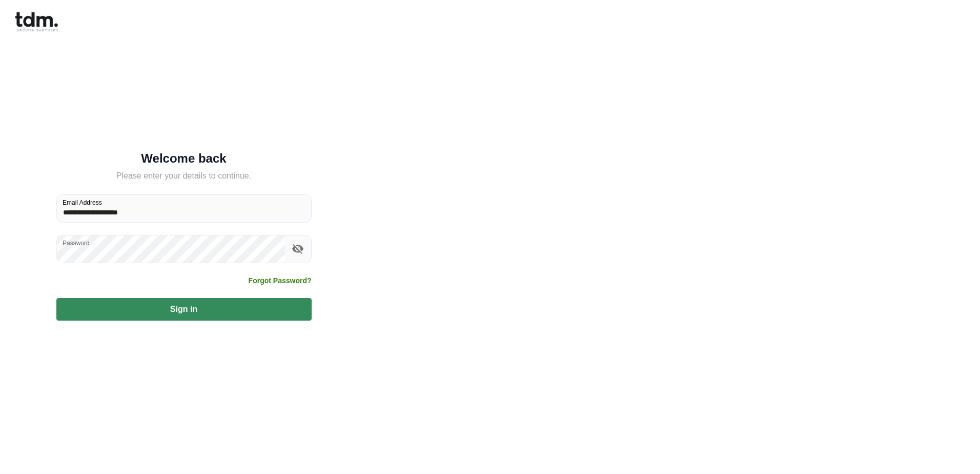 This screenshot has width=980, height=474. Describe the element at coordinates (76, 242) in the screenshot. I see `label: Password` at that location.